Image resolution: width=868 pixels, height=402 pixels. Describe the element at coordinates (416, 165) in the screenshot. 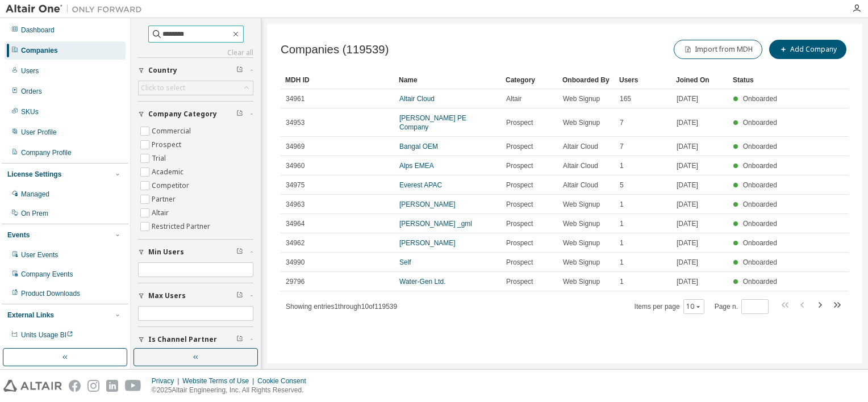

I see `a: Alps EMEA` at that location.